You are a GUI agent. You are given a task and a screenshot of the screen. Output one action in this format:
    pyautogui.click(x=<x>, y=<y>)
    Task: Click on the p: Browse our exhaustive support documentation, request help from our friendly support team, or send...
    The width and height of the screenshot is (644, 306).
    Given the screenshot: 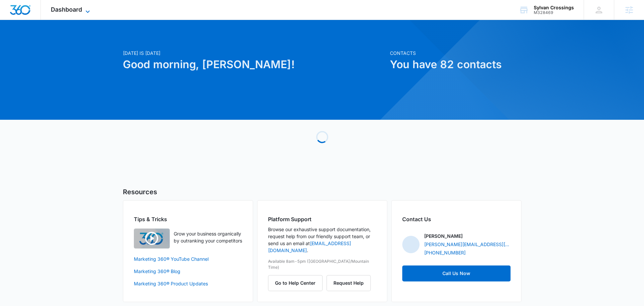 What is the action you would take?
    pyautogui.click(x=322, y=240)
    